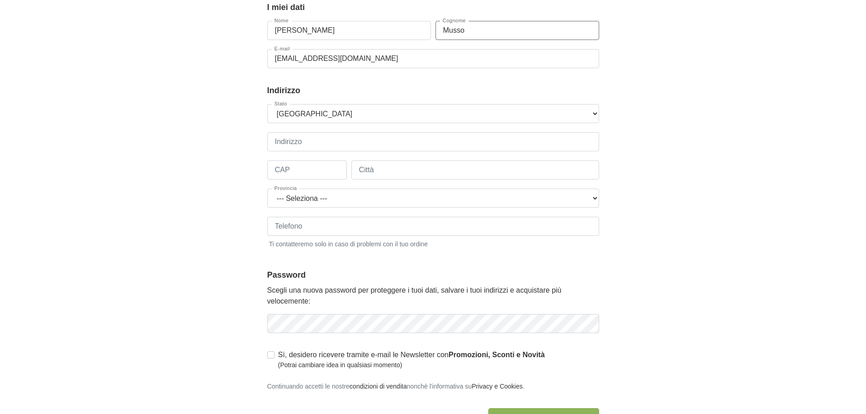 The height and width of the screenshot is (414, 866). What do you see at coordinates (433, 226) in the screenshot?
I see `input: Telefono` at bounding box center [433, 226].